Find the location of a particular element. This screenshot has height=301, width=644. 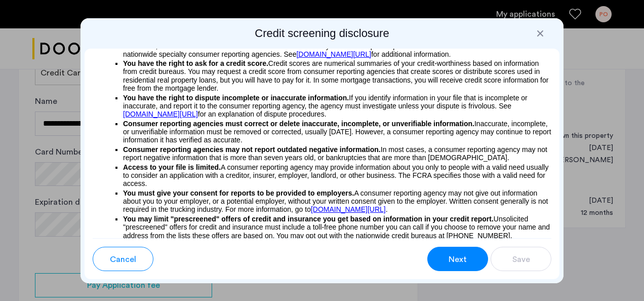

h2: Credit screening disclosure is located at coordinates (322, 34).